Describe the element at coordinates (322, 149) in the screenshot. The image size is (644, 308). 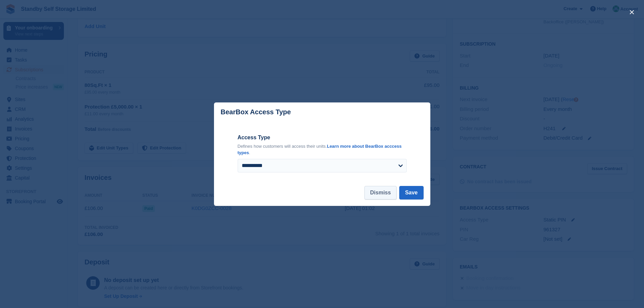
I see `p: Defines how customers will access their units. .` at that location.